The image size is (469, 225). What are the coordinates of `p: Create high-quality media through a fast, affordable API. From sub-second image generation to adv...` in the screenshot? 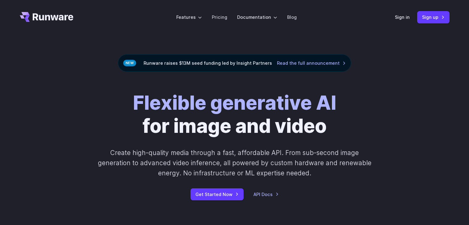 It's located at (234, 163).